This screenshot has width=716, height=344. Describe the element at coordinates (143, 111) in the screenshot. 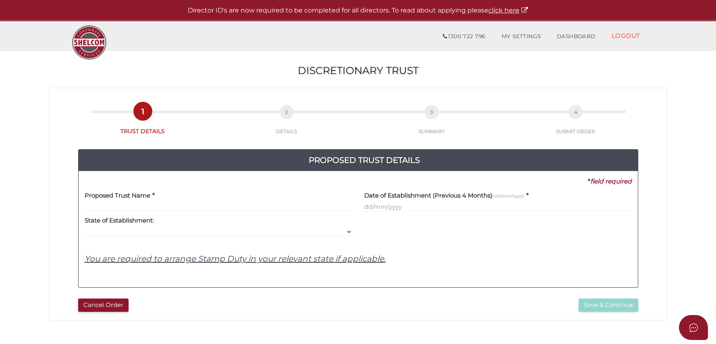

I see `span: 1` at that location.